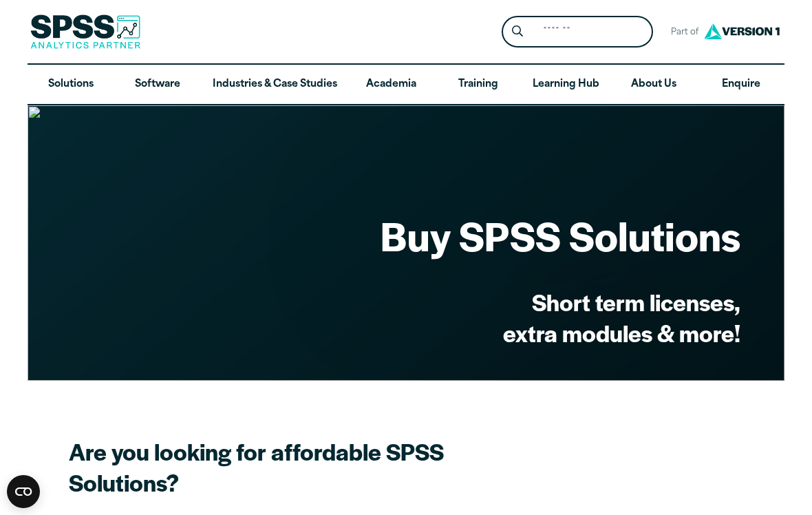  What do you see at coordinates (275, 85) in the screenshot?
I see `a: Industries & Case Studies` at bounding box center [275, 85].